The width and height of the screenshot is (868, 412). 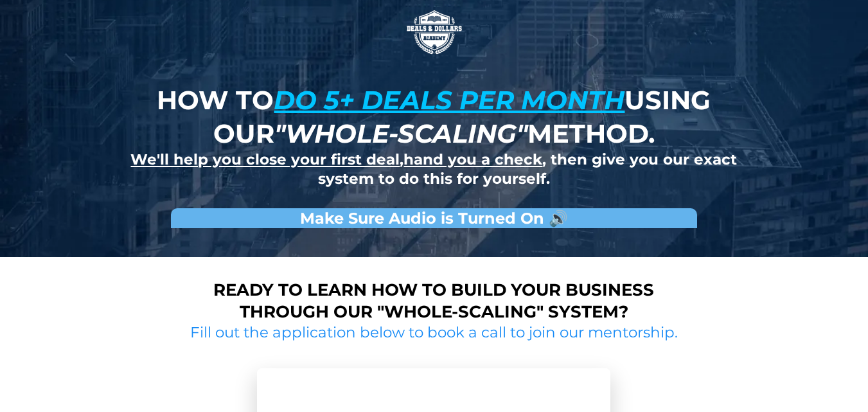 I want to click on h2: Fill out the application below to book a call to join our mentorship., so click(x=435, y=333).